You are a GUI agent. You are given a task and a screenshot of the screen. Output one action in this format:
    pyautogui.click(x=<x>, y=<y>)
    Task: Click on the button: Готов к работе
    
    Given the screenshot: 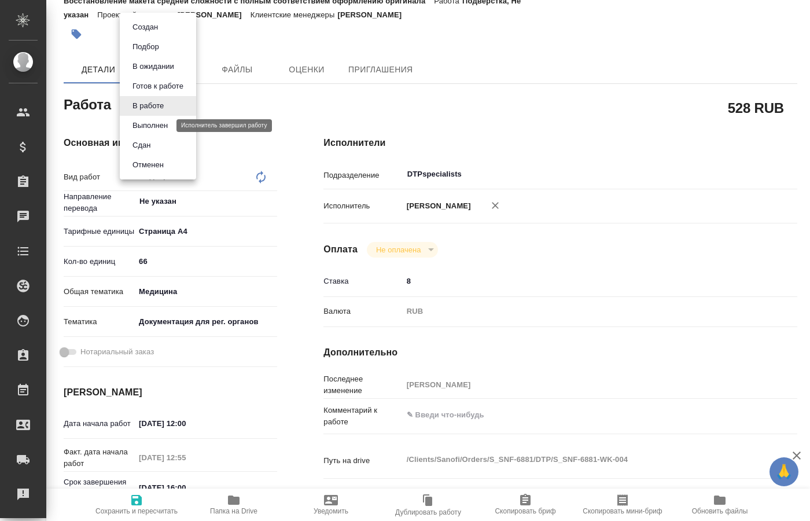 What is the action you would take?
    pyautogui.click(x=158, y=86)
    